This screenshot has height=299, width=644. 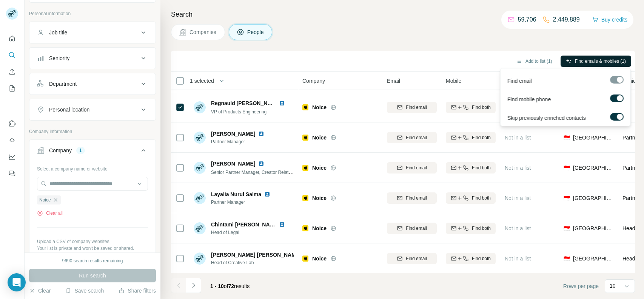 What do you see at coordinates (40, 291) in the screenshot?
I see `button: Clear` at bounding box center [40, 291].